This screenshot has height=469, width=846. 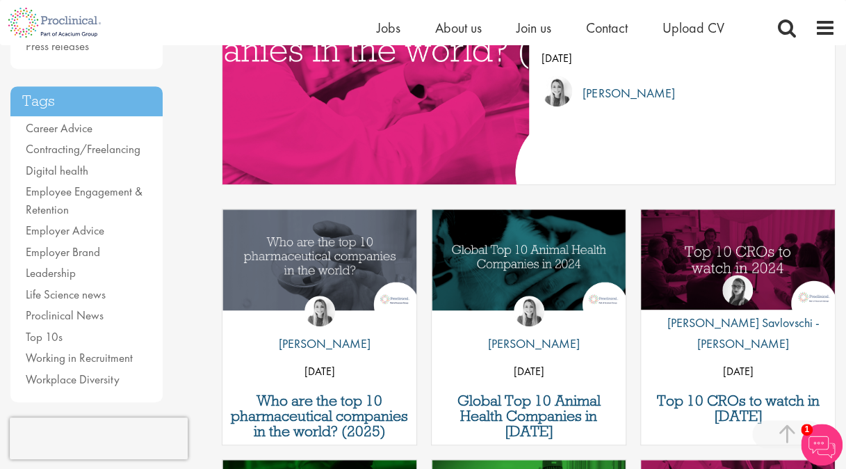 What do you see at coordinates (63, 252) in the screenshot?
I see `a: Employer Brand` at bounding box center [63, 252].